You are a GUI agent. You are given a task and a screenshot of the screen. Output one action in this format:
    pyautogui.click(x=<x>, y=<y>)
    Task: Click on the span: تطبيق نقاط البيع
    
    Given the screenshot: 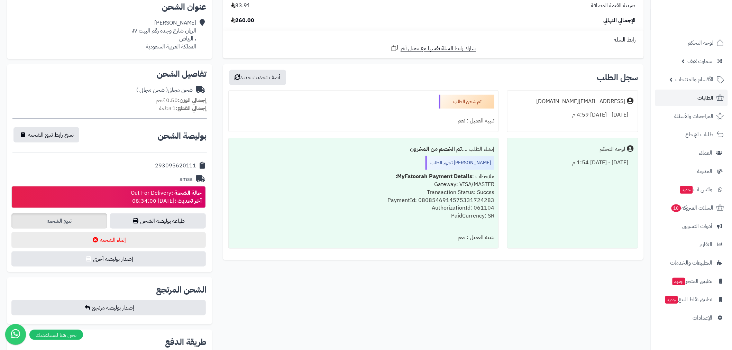 What is the action you would take?
    pyautogui.click(x=688, y=300)
    